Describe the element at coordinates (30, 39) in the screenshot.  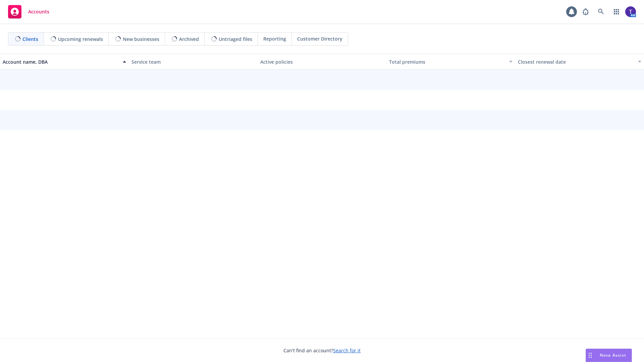
I see `span: Clients` at that location.